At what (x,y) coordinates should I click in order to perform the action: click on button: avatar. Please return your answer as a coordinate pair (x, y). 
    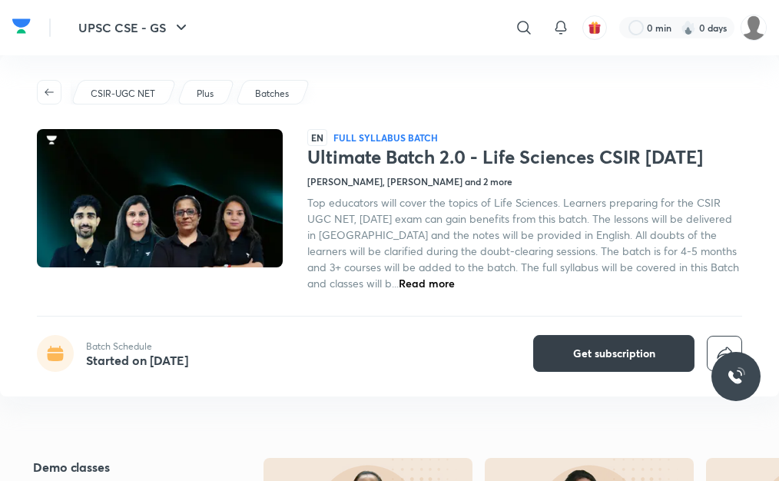
    Looking at the image, I should click on (594, 28).